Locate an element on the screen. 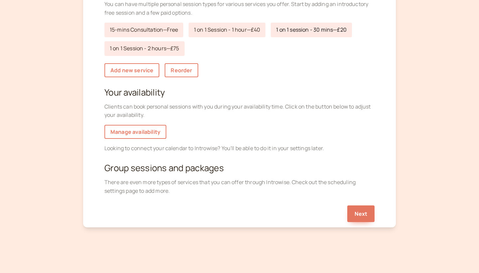 The height and width of the screenshot is (273, 479). a: 1 on 1 Session - 2 hours—£75 is located at coordinates (144, 49).